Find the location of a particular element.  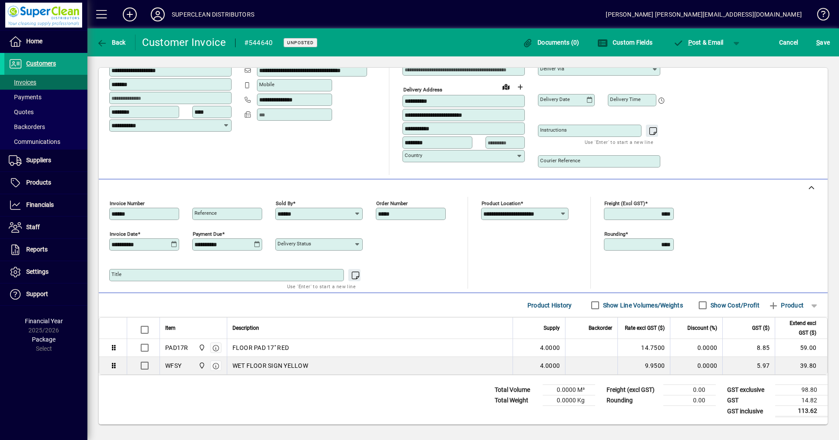

td: 8.85 is located at coordinates (749, 348).